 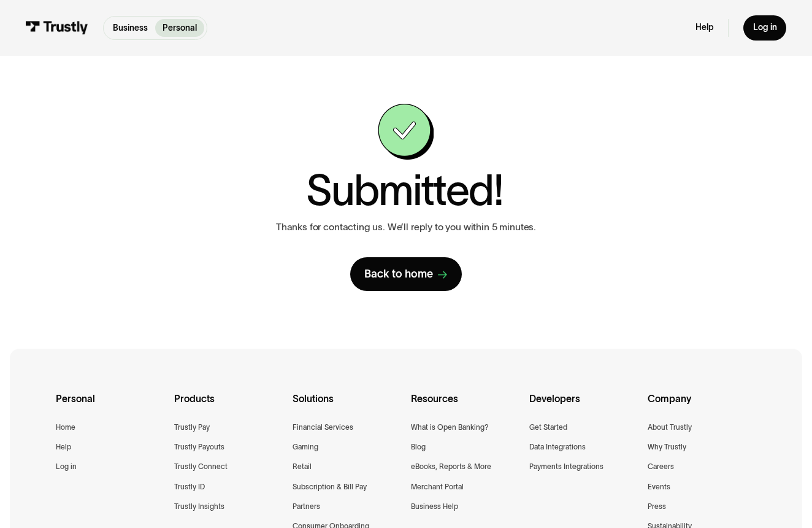 I want to click on p: Thanks for contacting us. We’ll reply to you within 5 minutes., so click(x=406, y=227).